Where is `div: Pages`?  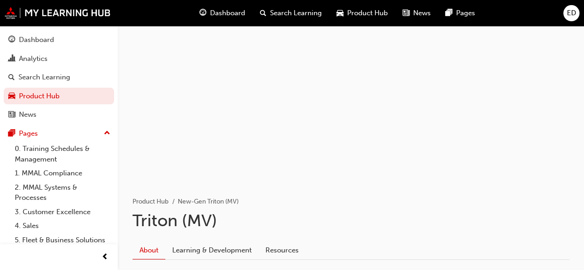
div: Pages is located at coordinates (28, 133).